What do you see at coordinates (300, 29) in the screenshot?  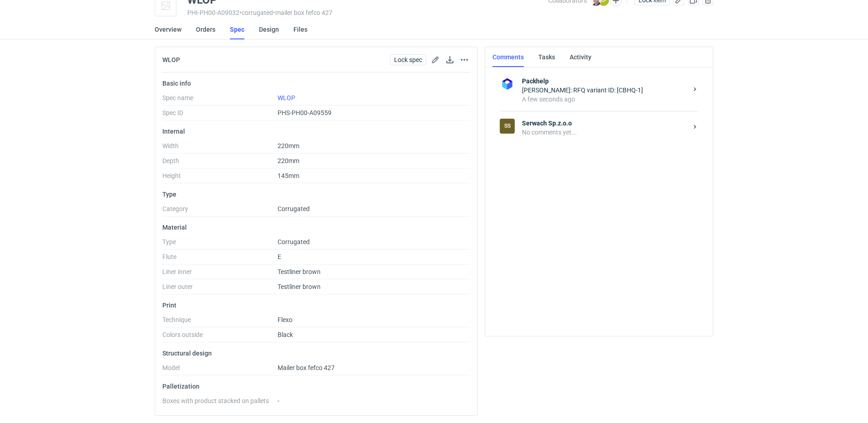 I see `a: Files` at bounding box center [300, 29].